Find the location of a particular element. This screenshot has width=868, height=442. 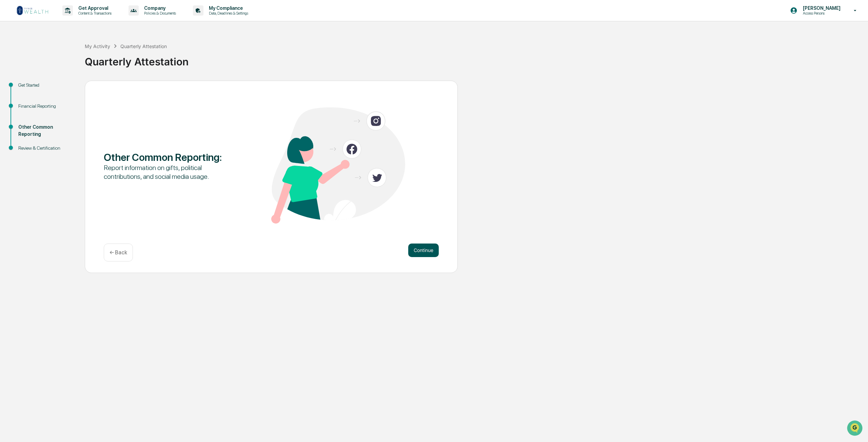

span: Attestations is located at coordinates (70, 89).